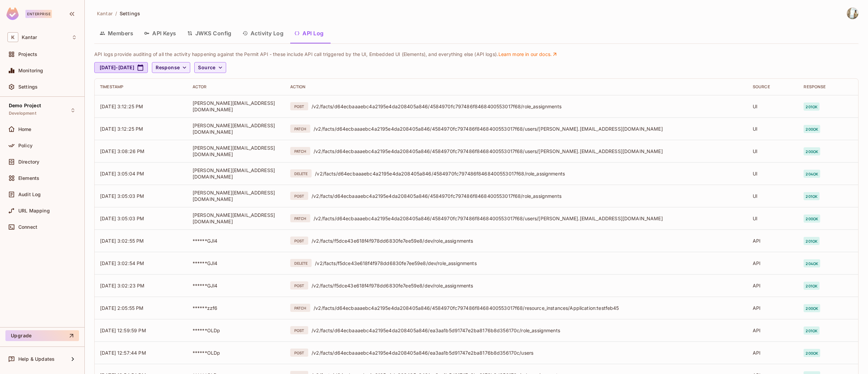 This screenshot has height=374, width=868. Describe the element at coordinates (141, 87) in the screenshot. I see `div: Timestamp` at that location.